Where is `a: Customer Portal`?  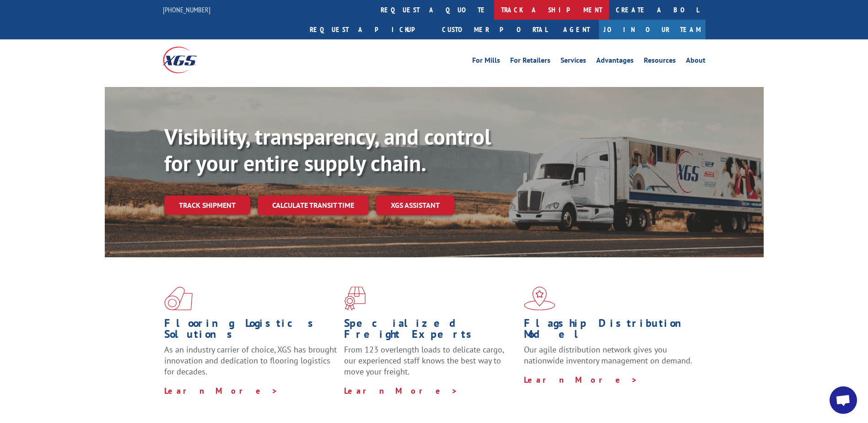 a: Customer Portal is located at coordinates (495, 29).